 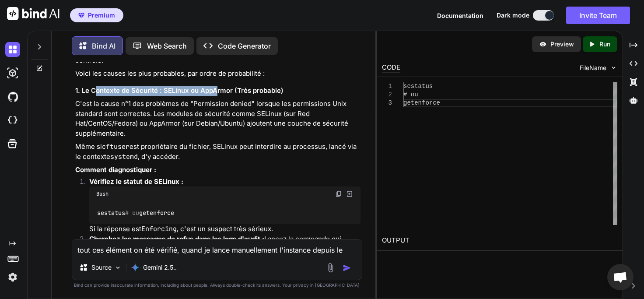 What do you see at coordinates (159, 229) in the screenshot?
I see `code: Enforcing` at bounding box center [159, 229].